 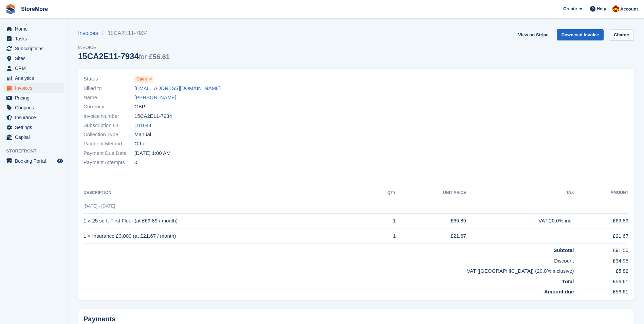 What do you see at coordinates (568, 281) in the screenshot?
I see `strong: Total` at bounding box center [568, 281].